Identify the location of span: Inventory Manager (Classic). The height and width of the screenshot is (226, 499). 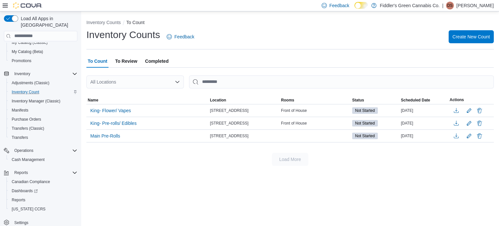
(36, 101).